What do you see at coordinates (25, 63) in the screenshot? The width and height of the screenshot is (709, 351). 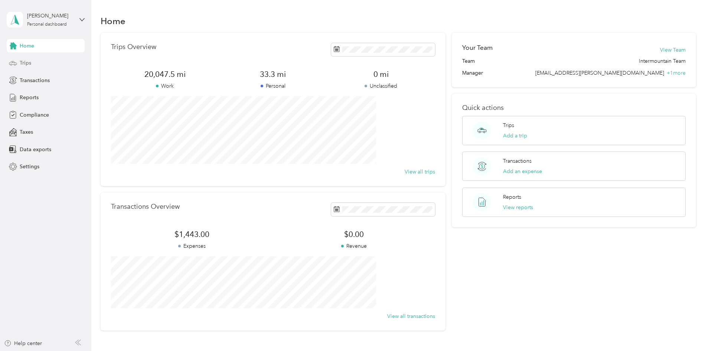 I see `span: Trips` at bounding box center [25, 63].